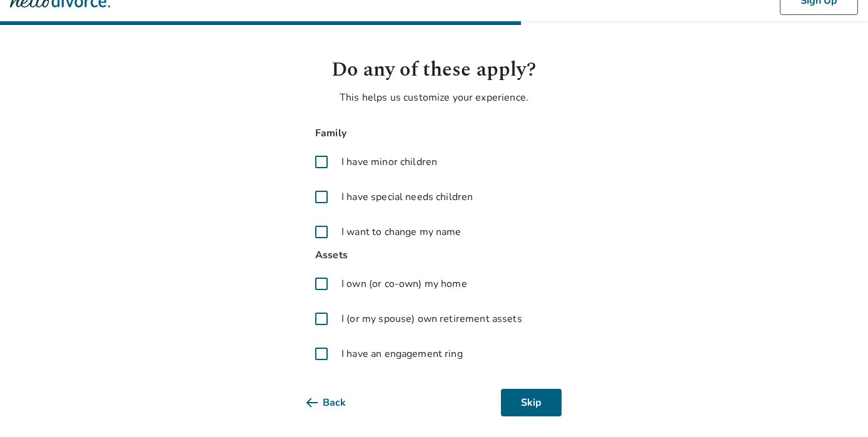  I want to click on button: Back, so click(336, 402).